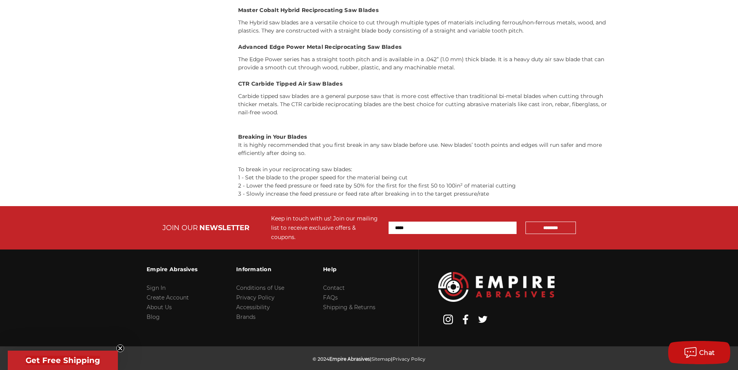 The width and height of the screenshot is (738, 370). I want to click on div: Keep in touch with us! Join our mailing list to receive exclusive offers & coupons., so click(326, 228).